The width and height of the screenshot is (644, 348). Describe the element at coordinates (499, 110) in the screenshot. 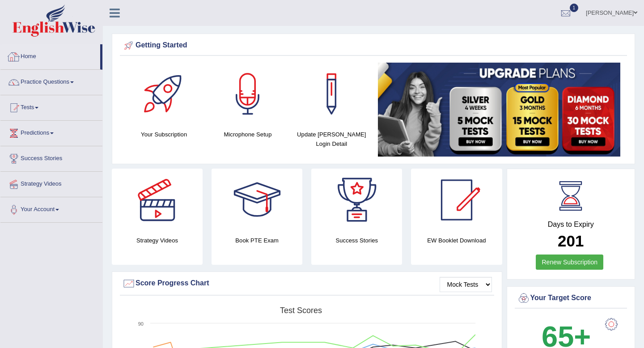

I see `img: small5.jpg` at that location.